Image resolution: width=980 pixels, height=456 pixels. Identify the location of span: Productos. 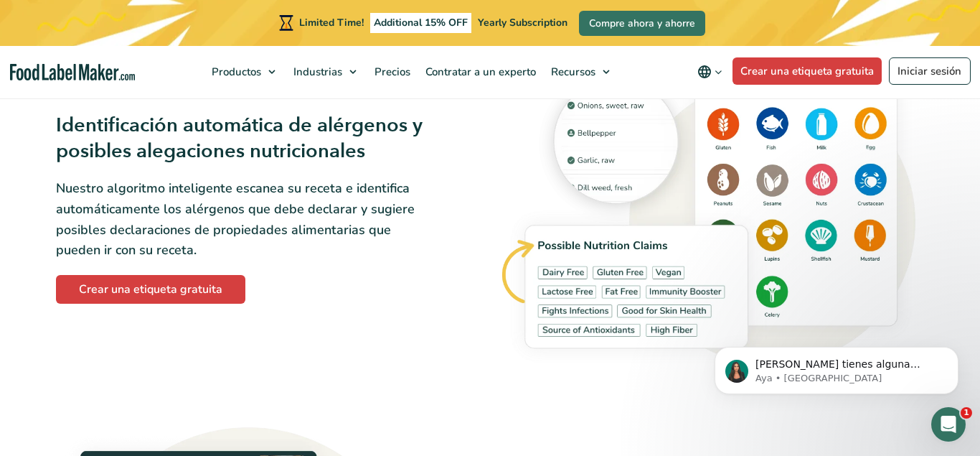
(234, 71).